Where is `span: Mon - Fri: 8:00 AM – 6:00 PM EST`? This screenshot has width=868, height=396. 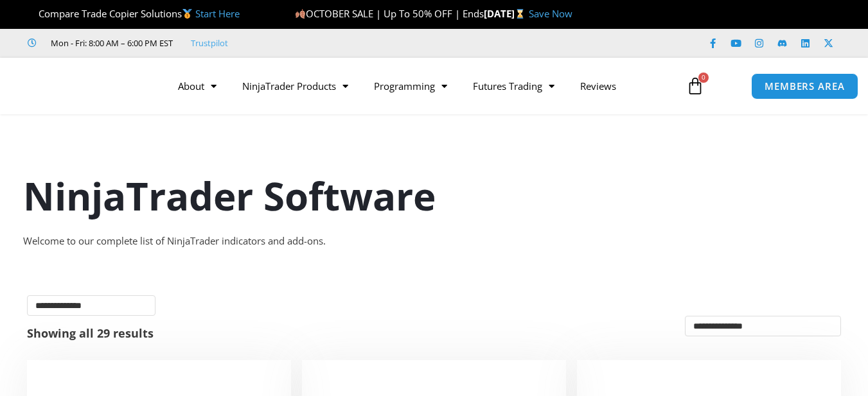
span: Mon - Fri: 8:00 AM – 6:00 PM EST is located at coordinates (110, 43).